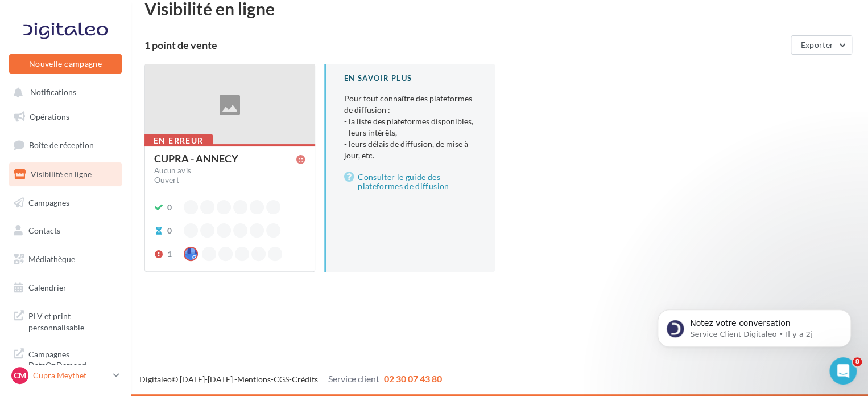  Describe the element at coordinates (179, 141) in the screenshot. I see `div: En erreur` at that location.